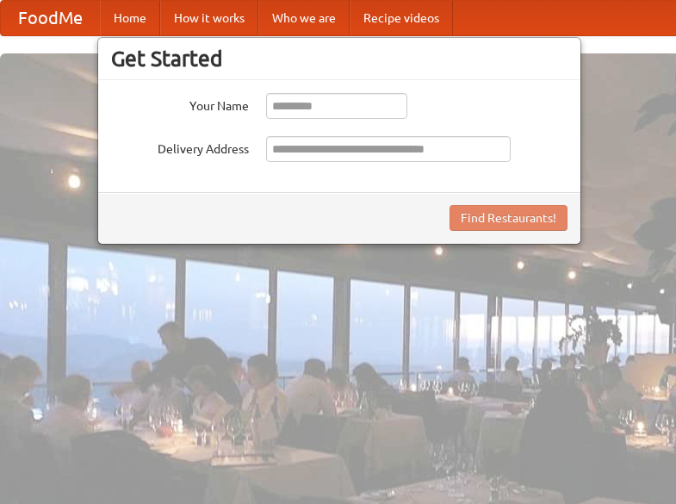 Image resolution: width=676 pixels, height=504 pixels. What do you see at coordinates (304, 18) in the screenshot?
I see `a: Who we are` at bounding box center [304, 18].